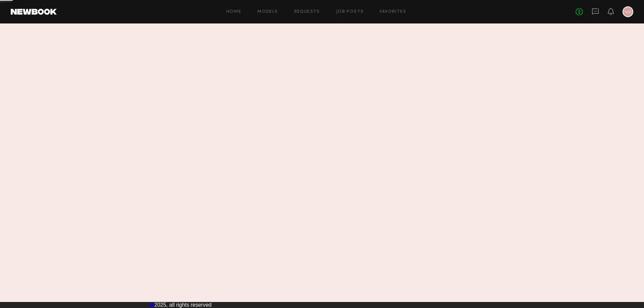  I want to click on a: Favorites, so click(392, 12).